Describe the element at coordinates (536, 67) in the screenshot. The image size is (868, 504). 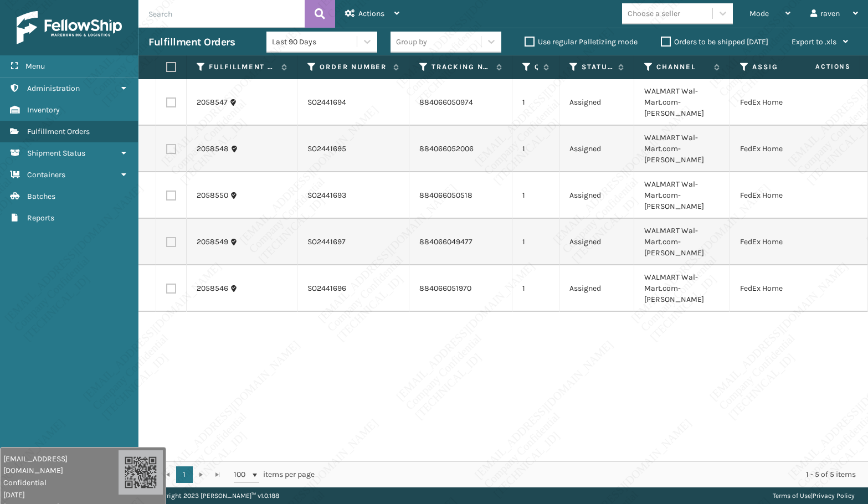
I see `label: Quantity` at that location.